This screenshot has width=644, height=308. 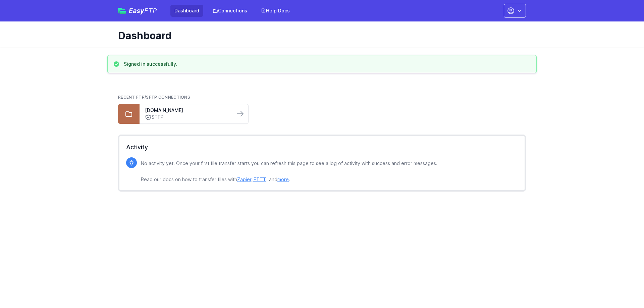 What do you see at coordinates (275, 11) in the screenshot?
I see `a: Help Docs` at bounding box center [275, 11].